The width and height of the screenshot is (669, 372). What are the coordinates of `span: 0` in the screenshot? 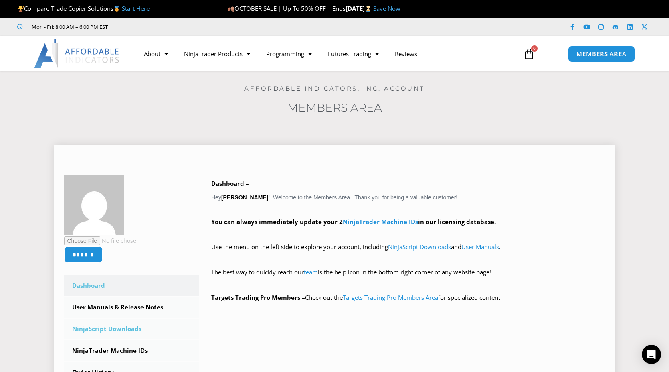 It's located at (535, 49).